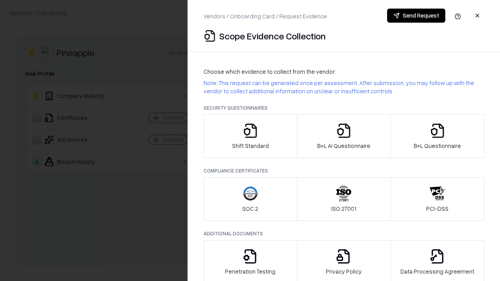 The image size is (500, 281). What do you see at coordinates (344, 87) in the screenshot?
I see `p: Note: This request can be generated once per assessment. After submission, you may follow up with...` at bounding box center [344, 87].